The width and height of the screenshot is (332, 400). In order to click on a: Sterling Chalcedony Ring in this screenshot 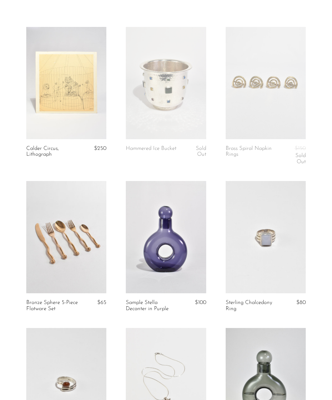, I will do `click(252, 305)`.